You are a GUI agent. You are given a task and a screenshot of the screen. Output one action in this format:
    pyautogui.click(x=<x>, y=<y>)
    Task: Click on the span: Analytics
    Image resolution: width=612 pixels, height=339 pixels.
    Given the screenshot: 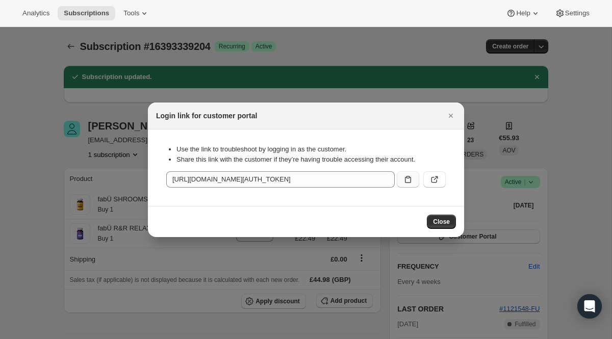 What is the action you would take?
    pyautogui.click(x=36, y=13)
    